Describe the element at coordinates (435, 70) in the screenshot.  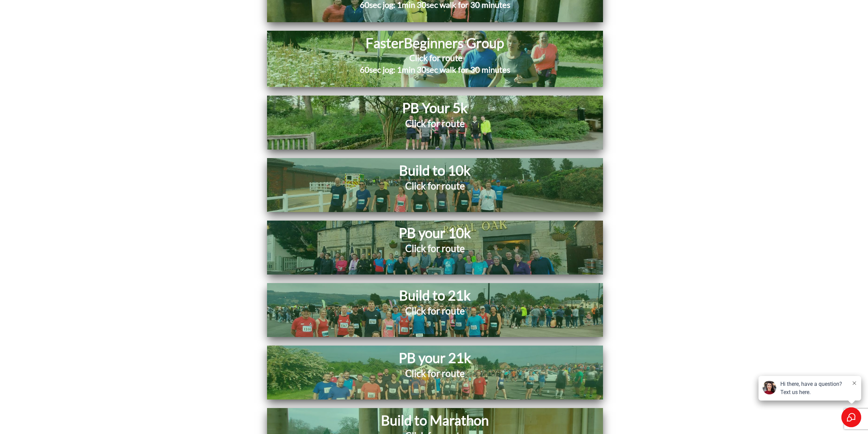
I see `span: 60sec jog: 1min 30sec walk for 30 minutes` at that location.